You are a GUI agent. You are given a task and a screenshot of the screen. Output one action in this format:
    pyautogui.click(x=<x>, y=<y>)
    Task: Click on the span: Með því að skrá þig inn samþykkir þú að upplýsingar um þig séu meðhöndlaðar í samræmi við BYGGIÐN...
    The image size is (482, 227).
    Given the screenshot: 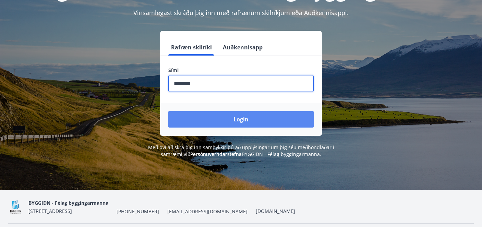 What is the action you would take?
    pyautogui.click(x=241, y=151)
    